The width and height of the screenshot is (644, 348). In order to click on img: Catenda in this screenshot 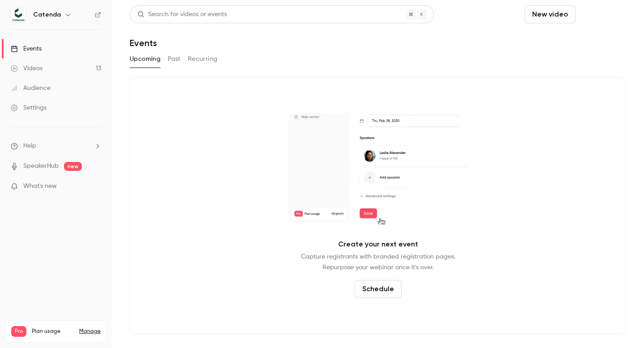, I will do `click(18, 15)`.